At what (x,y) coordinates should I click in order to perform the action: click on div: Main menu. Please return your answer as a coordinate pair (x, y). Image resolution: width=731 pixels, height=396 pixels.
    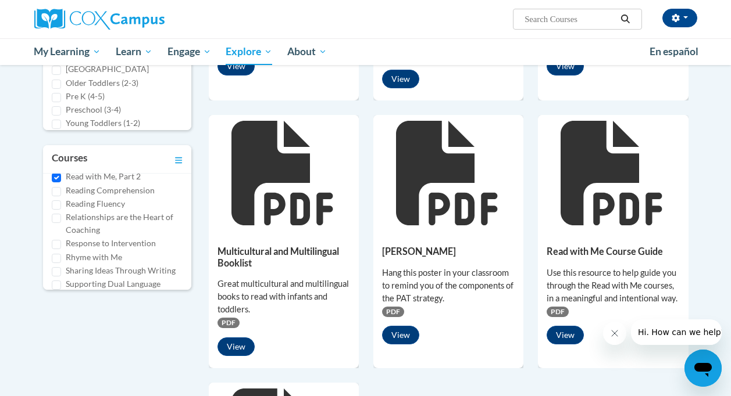
    Looking at the image, I should click on (366, 52).